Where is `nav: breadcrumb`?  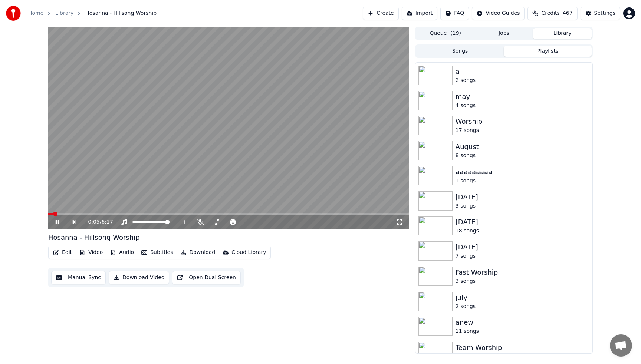 nav: breadcrumb is located at coordinates (92, 13).